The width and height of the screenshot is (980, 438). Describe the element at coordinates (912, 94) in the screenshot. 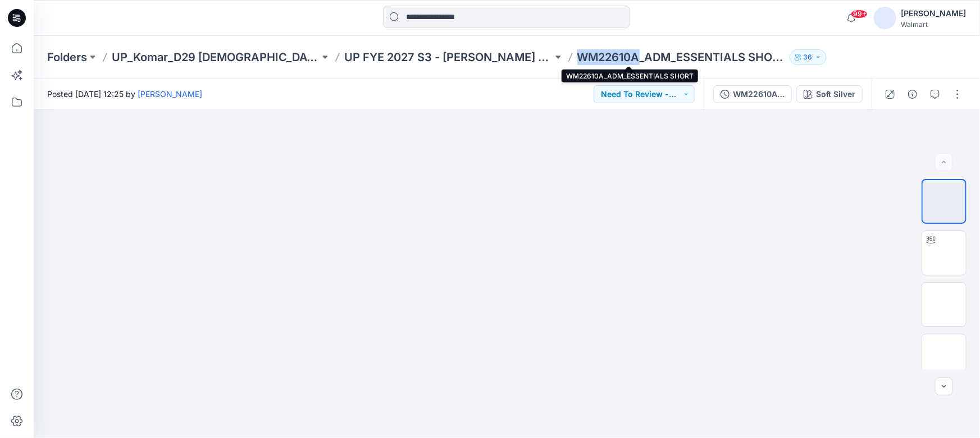

I see `button: Details` at that location.